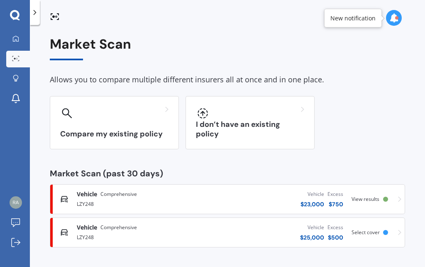 The height and width of the screenshot is (267, 425). What do you see at coordinates (227, 173) in the screenshot?
I see `div: Market Scan (past 30 days)` at bounding box center [227, 173].